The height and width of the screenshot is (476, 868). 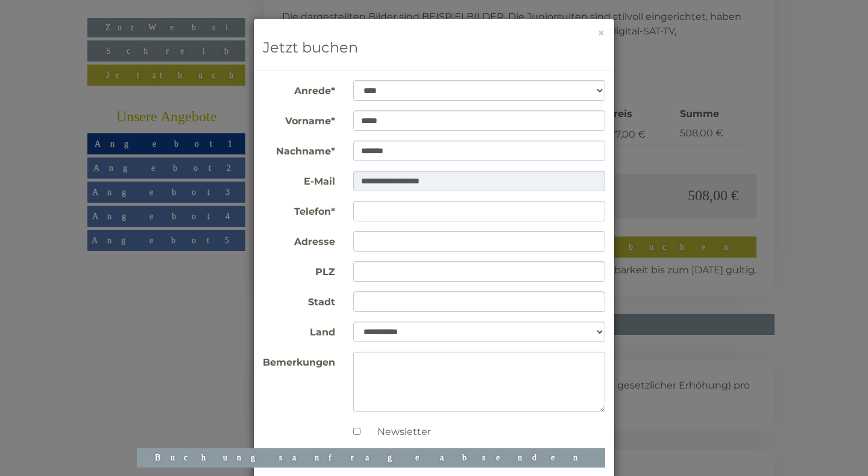 What do you see at coordinates (299, 361) in the screenshot?
I see `label: Bemerkungen` at bounding box center [299, 361].